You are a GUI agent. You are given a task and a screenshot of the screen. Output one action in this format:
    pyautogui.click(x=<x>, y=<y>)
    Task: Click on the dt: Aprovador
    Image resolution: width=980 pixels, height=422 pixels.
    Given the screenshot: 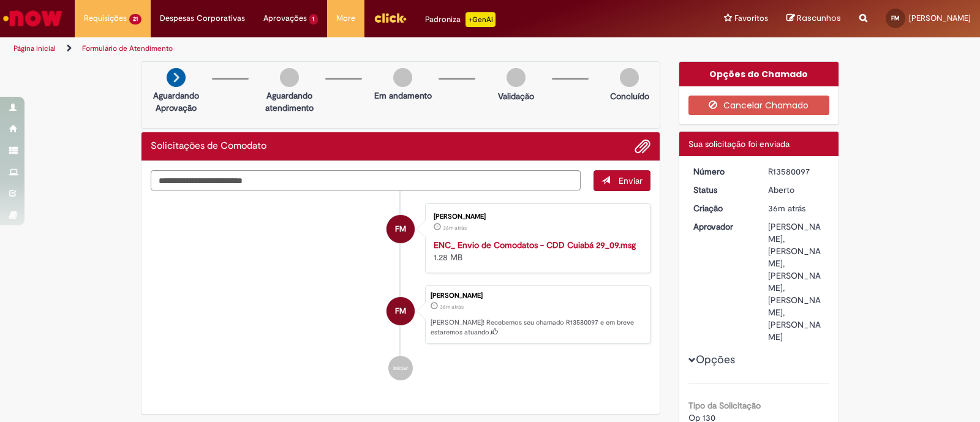 What is the action you would take?
    pyautogui.click(x=721, y=226)
    